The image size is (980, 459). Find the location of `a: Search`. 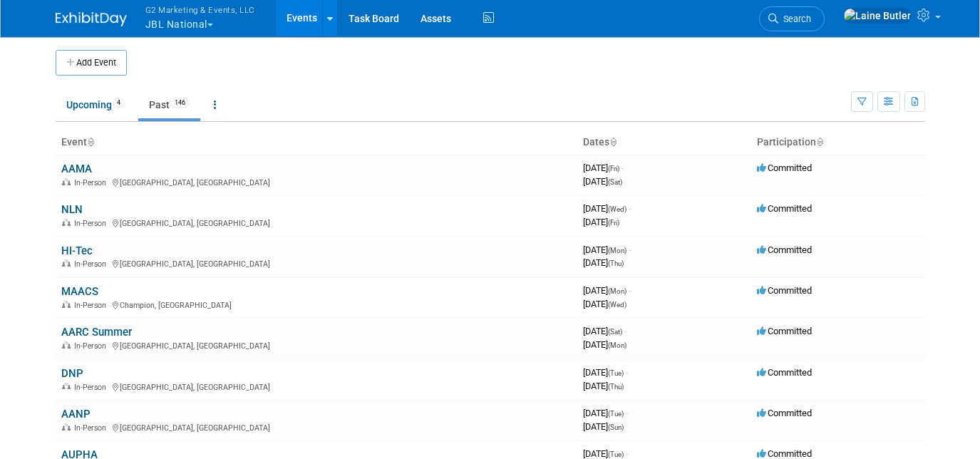

a: Search is located at coordinates (792, 19).